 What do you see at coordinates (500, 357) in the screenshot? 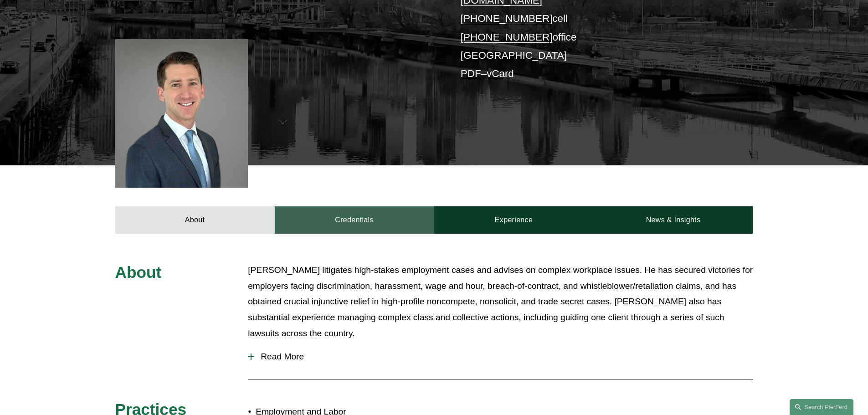
I see `button: Read More` at bounding box center [500, 357].